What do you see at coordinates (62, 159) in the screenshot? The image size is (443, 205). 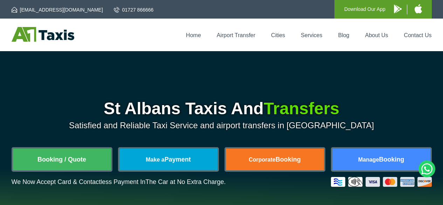 I see `a: Booking / Quote` at bounding box center [62, 159].